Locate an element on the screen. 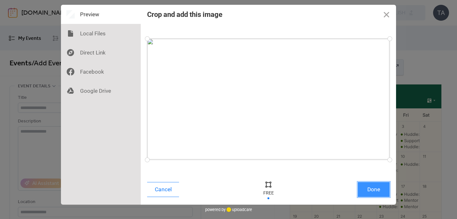 This screenshot has height=219, width=457. div: Preview is located at coordinates (101, 14).